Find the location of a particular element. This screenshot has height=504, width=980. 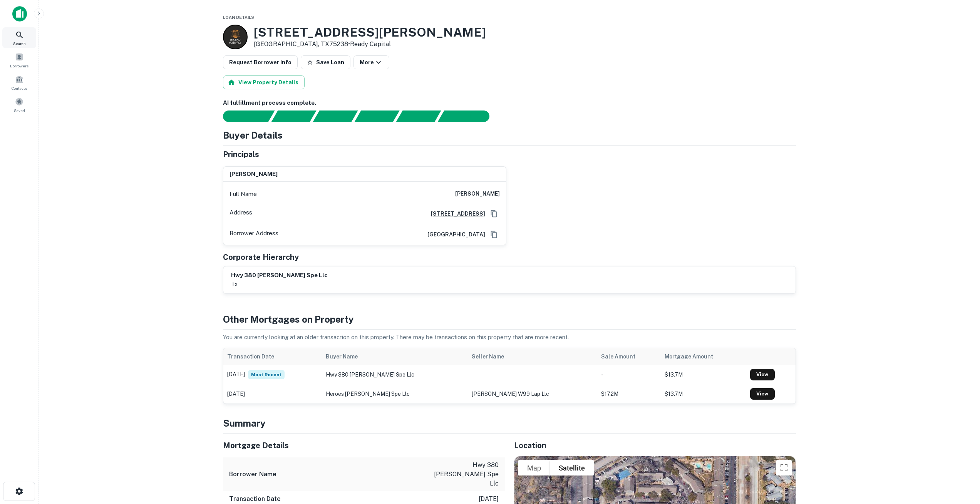

div: Search is located at coordinates (19, 38).